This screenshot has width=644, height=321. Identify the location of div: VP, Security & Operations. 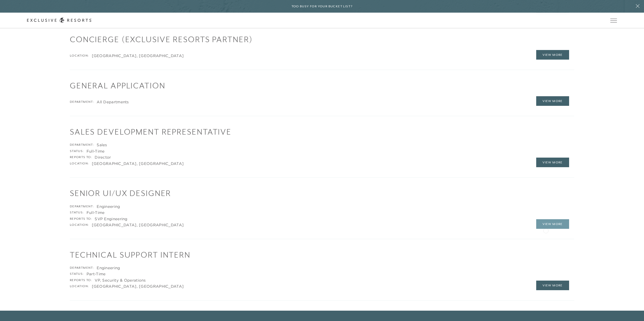
(120, 280).